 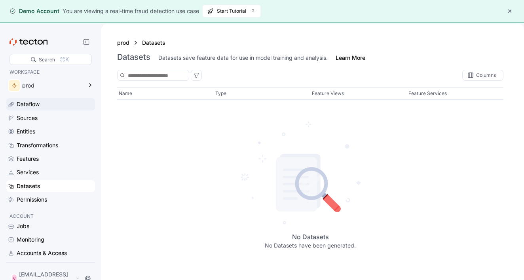 I want to click on div: Search, so click(x=47, y=59).